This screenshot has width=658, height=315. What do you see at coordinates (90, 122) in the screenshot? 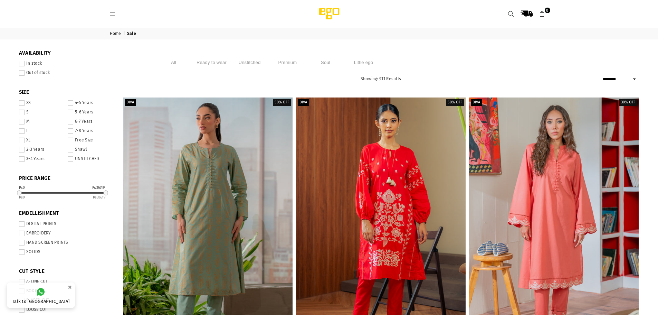
I see `label: 6-7 Years` at bounding box center [90, 122].